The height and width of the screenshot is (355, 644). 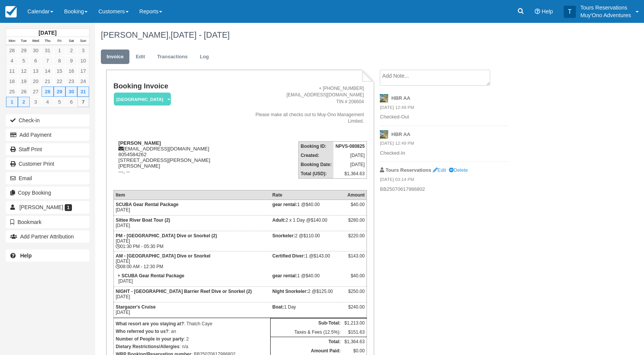 What do you see at coordinates (444, 189) in the screenshot?
I see `p: BB25070617986802` at bounding box center [444, 189].